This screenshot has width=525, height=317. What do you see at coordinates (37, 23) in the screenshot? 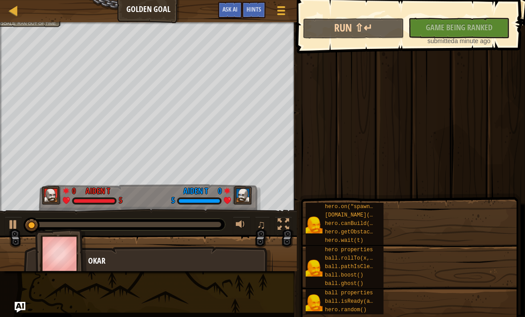
I see `span: Ran out of time` at bounding box center [37, 23].